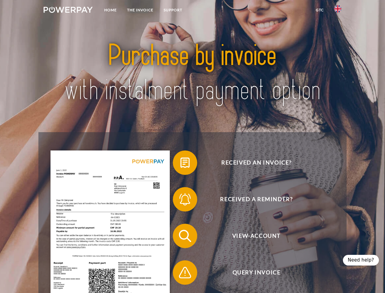  I want to click on a: View-Account, so click(252, 236).